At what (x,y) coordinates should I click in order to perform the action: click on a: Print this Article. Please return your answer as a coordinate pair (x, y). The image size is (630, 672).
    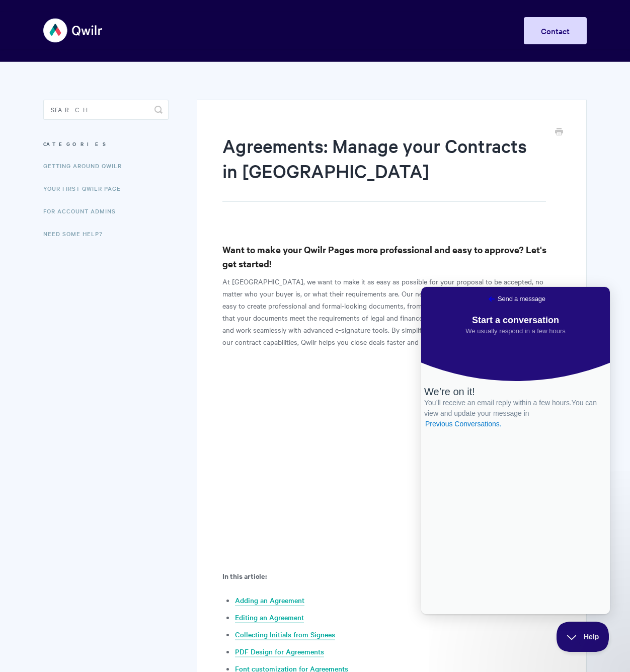
    Looking at the image, I should click on (559, 133).